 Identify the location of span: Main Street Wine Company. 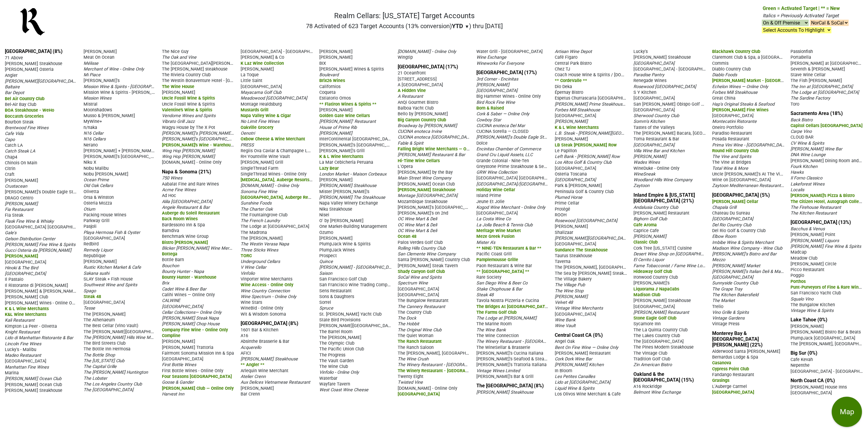
(424, 178).